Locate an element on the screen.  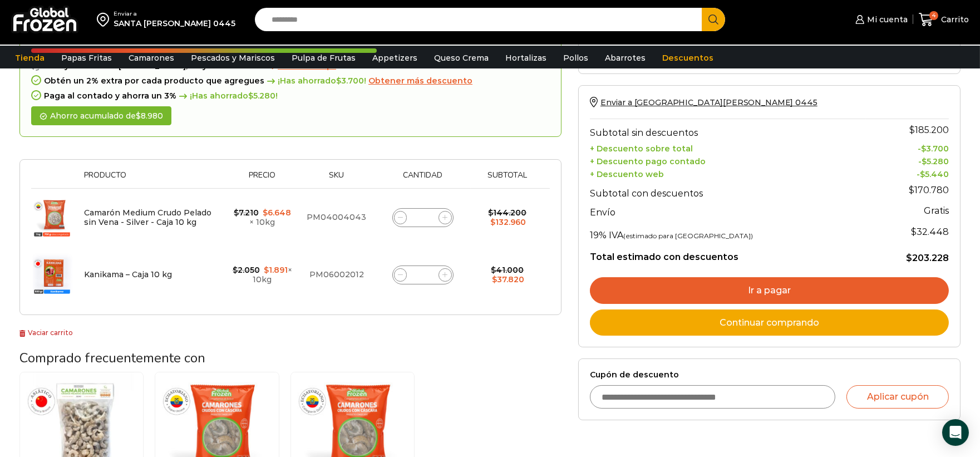
bdi: 185.200 is located at coordinates (928, 130).